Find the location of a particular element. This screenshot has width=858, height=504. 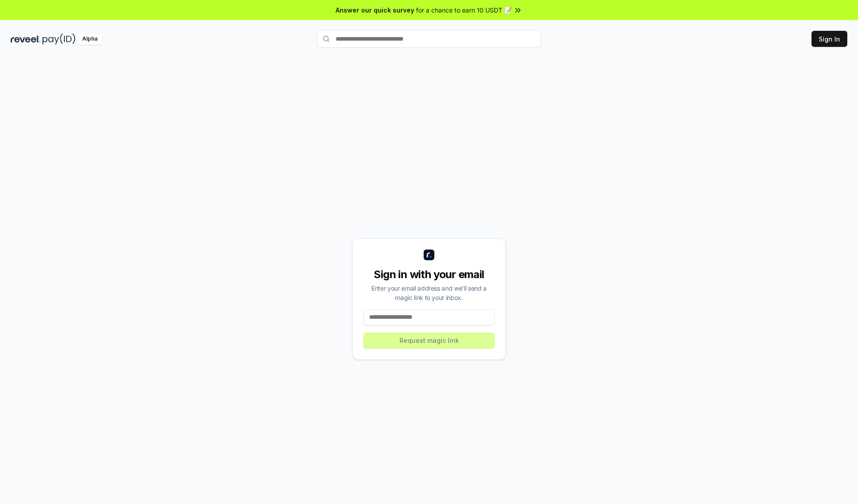

img: pay_id is located at coordinates (59, 39).